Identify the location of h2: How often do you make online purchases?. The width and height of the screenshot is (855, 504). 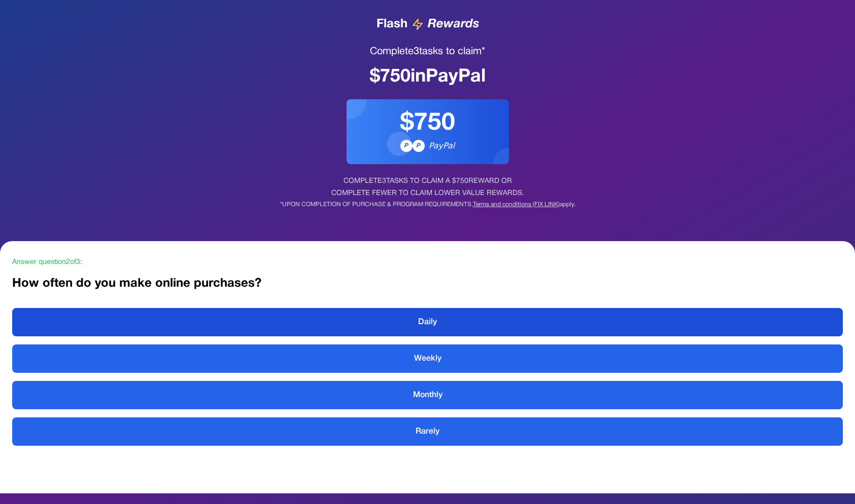
(427, 284).